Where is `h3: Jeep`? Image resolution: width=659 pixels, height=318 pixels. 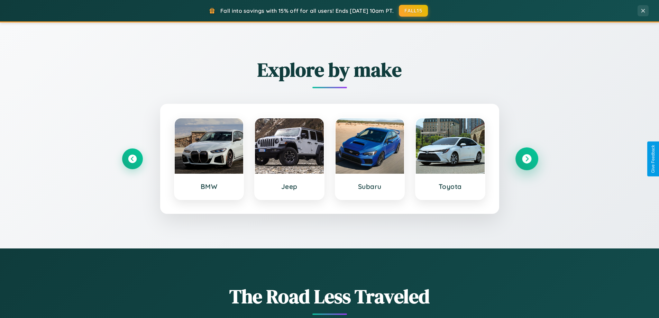 h3: Jeep is located at coordinates (289, 186).